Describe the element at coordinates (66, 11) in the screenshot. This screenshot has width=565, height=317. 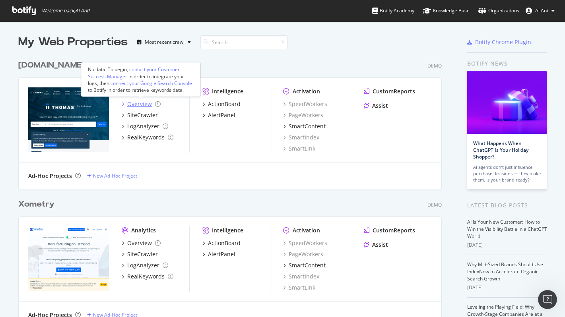
I see `span: Welcome back, Al Ant !` at that location.